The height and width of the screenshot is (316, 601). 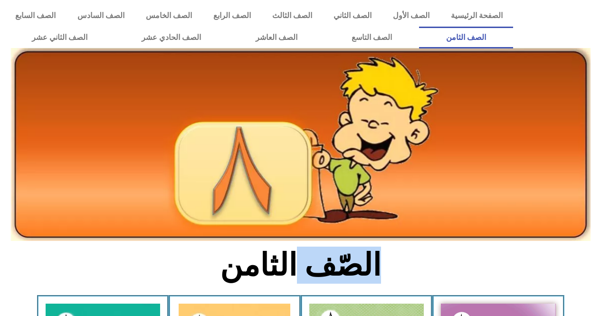 I want to click on a: الصف الأول, so click(x=411, y=16).